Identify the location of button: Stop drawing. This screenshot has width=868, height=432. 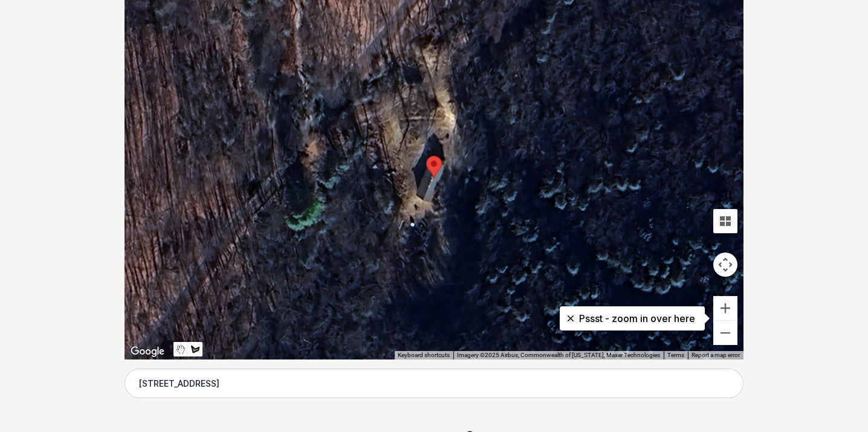
(181, 349).